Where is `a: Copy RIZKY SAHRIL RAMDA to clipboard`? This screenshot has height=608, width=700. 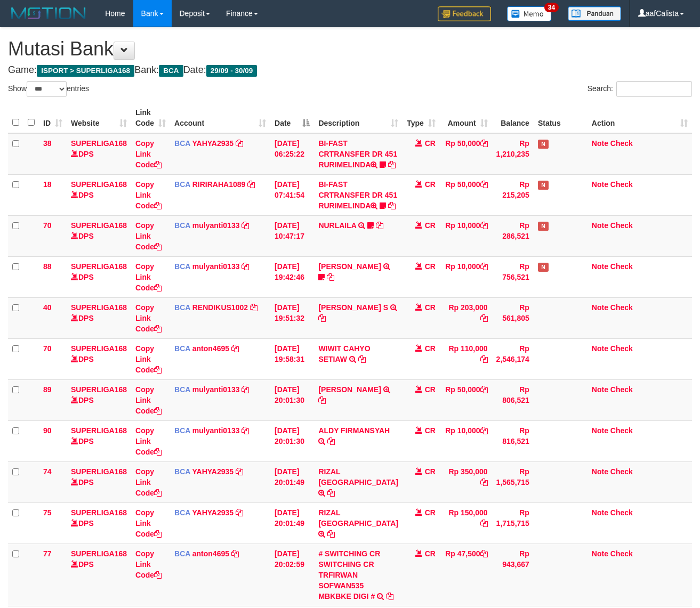
a: Copy RIZKY SAHRIL RAMDA to clipboard is located at coordinates (322, 400).